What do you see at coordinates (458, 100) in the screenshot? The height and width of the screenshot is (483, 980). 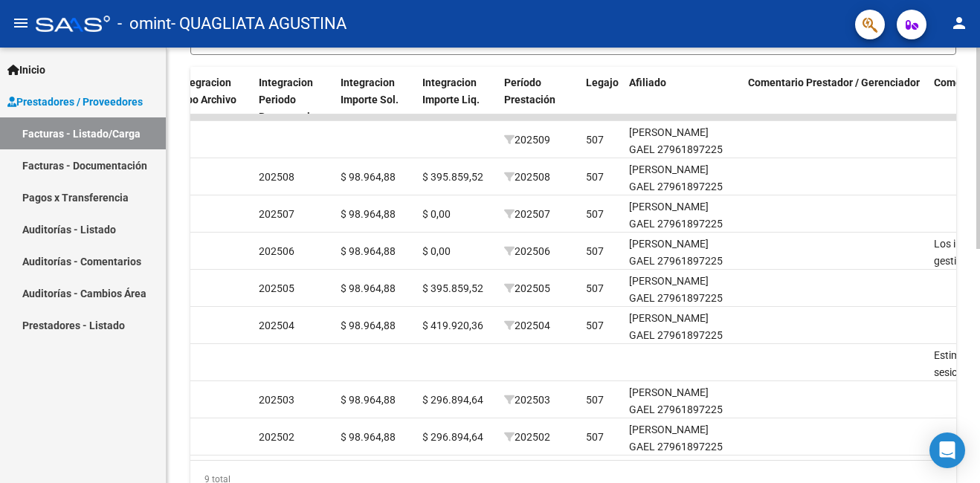 I see `datatable-header-cell: Integracion Importe Liq.` at bounding box center [458, 100].